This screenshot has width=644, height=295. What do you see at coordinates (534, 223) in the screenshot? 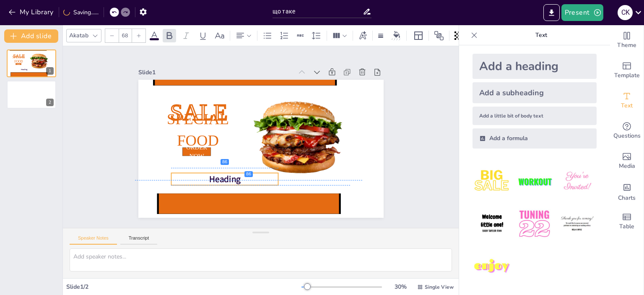
I see `img: 5.jpeg` at bounding box center [534, 223].